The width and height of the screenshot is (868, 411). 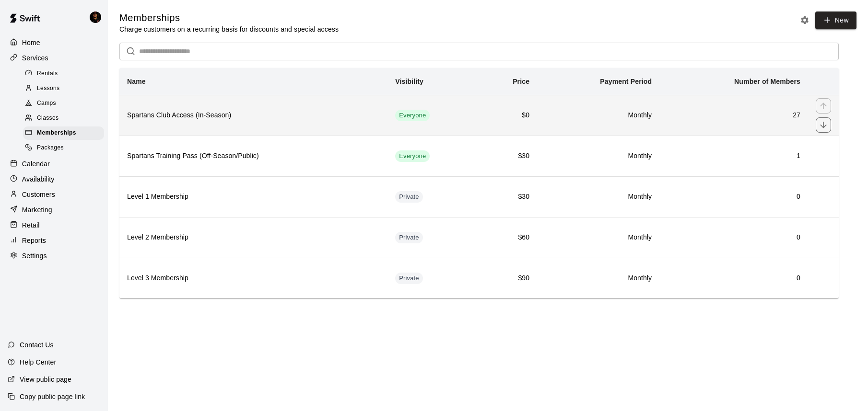 I want to click on a: Classes, so click(x=65, y=118).